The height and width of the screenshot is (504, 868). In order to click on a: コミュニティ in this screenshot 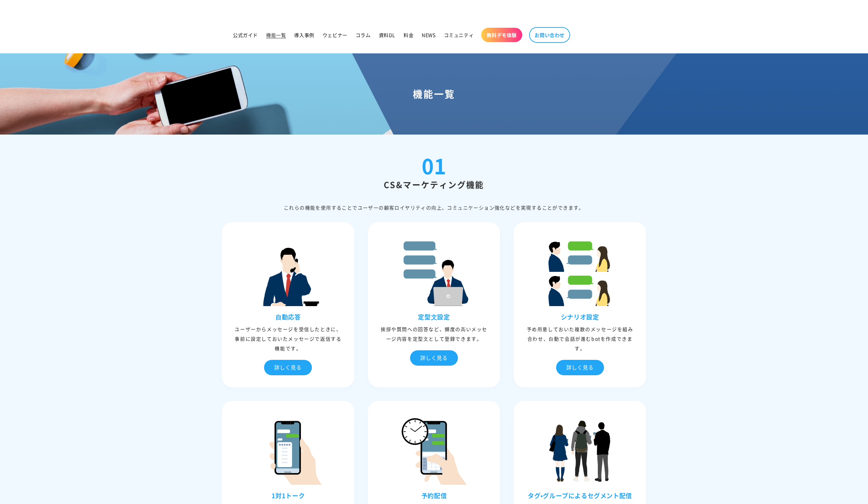, I will do `click(459, 35)`.